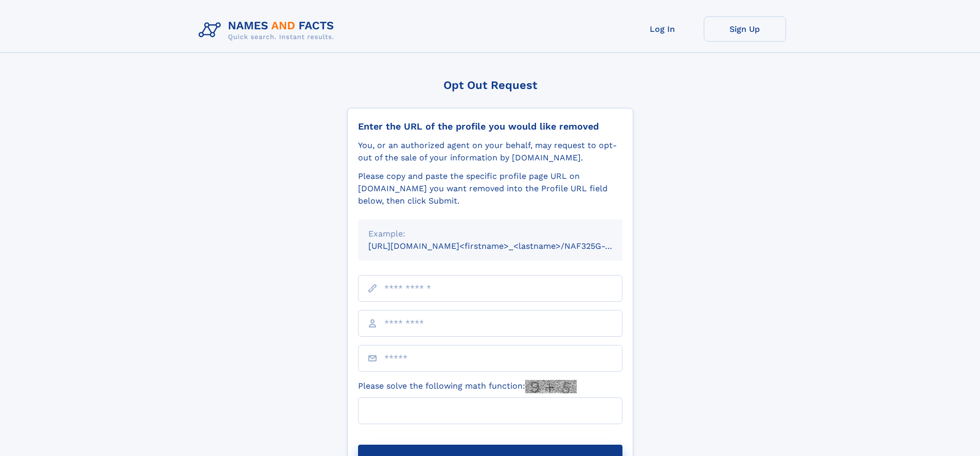 Image resolution: width=980 pixels, height=456 pixels. What do you see at coordinates (467, 387) in the screenshot?
I see `label: Please solve the following math function:` at bounding box center [467, 387].